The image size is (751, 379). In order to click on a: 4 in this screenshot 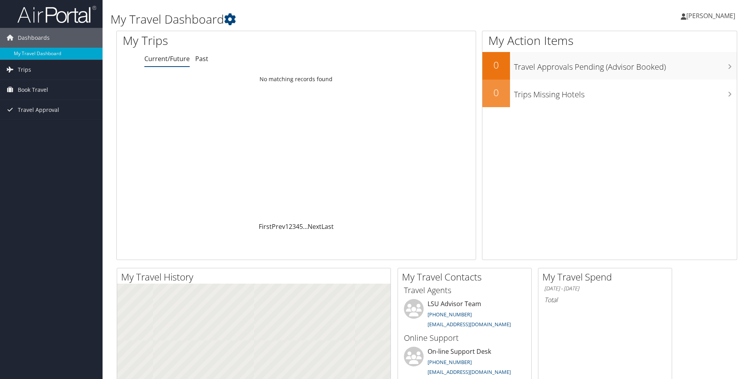, I will do `click(297, 227)`.